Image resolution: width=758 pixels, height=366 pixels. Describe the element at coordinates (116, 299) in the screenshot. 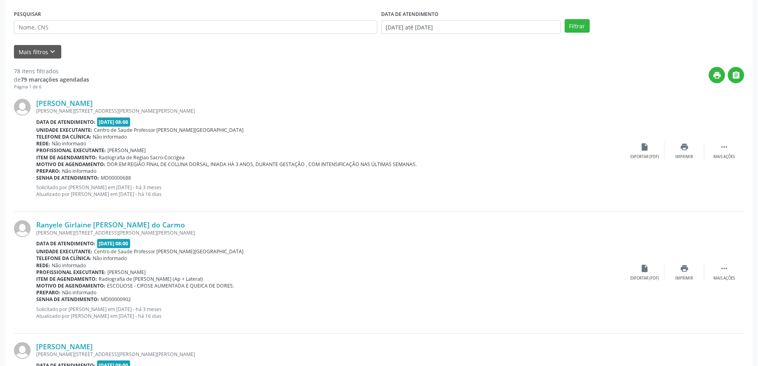

I see `span: MD00000902` at that location.